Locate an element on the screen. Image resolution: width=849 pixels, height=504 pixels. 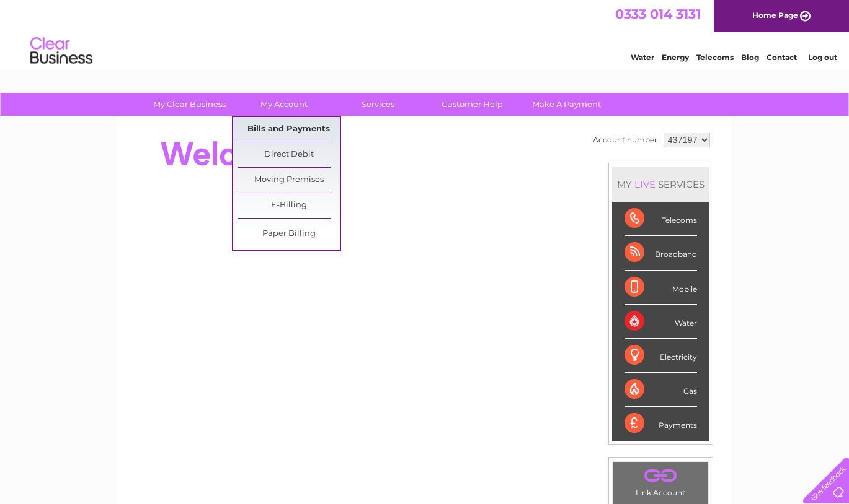
a: Contact is located at coordinates (781, 57).